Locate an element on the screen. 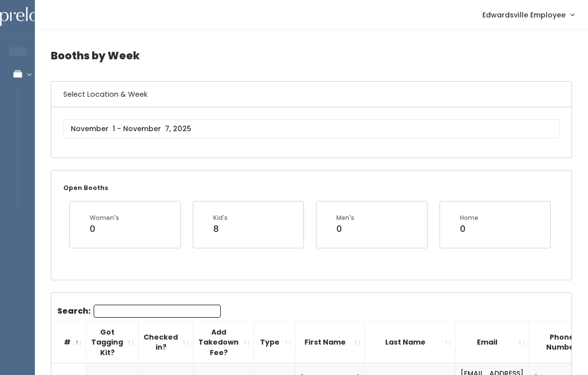 The height and width of the screenshot is (375, 588). th: #: activate to sort column descending is located at coordinates (69, 342).